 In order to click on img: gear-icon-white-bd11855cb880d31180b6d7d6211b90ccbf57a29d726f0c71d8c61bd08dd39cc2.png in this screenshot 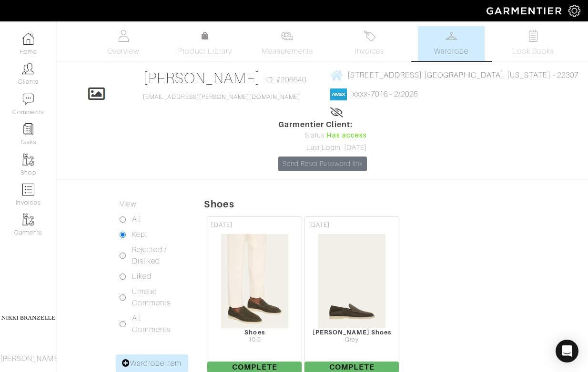, I will do `click(574, 10)`.